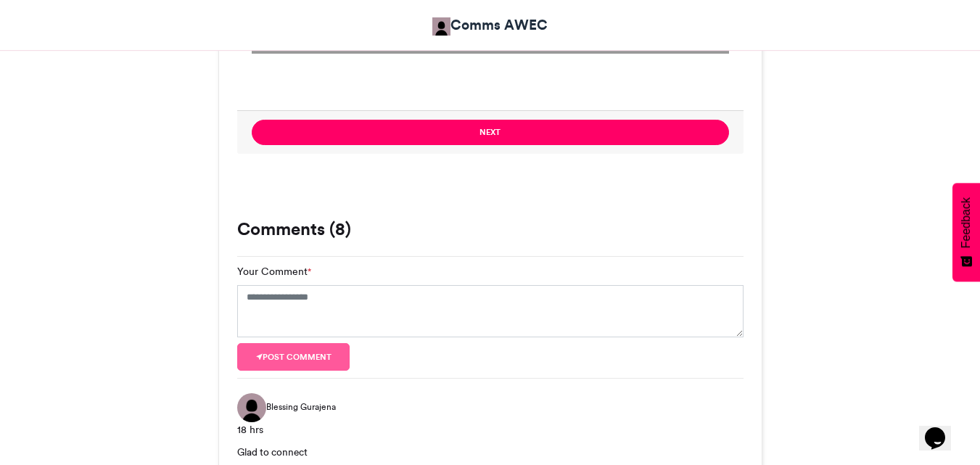  Describe the element at coordinates (491, 451) in the screenshot. I see `div: Glad to connect` at that location.